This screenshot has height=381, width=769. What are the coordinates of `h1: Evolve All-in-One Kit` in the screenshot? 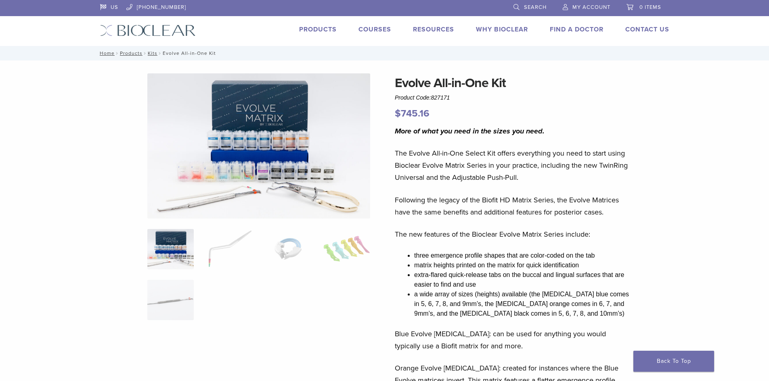 It's located at (513, 83).